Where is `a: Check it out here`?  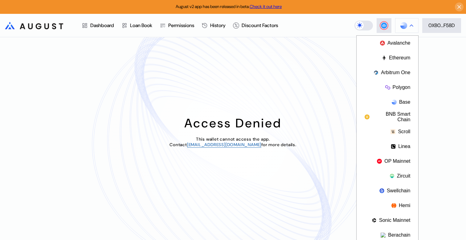
a: Check it out here is located at coordinates (265, 6).